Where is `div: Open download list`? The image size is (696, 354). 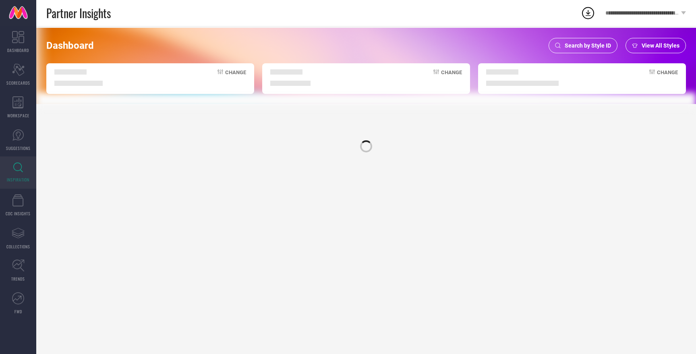 div: Open download list is located at coordinates (588, 13).